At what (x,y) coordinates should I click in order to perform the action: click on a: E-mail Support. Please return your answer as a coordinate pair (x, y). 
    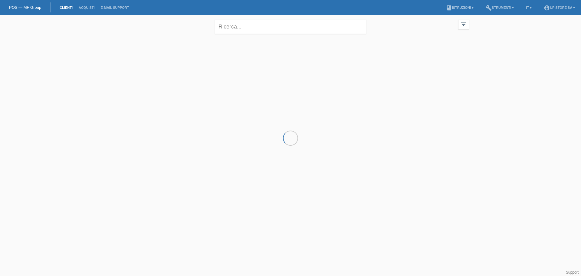
    Looking at the image, I should click on (115, 8).